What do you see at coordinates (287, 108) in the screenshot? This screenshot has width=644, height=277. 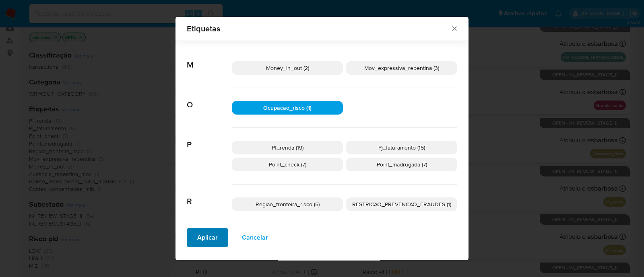 I see `span: Ocupacao_risco (1)` at bounding box center [287, 108].